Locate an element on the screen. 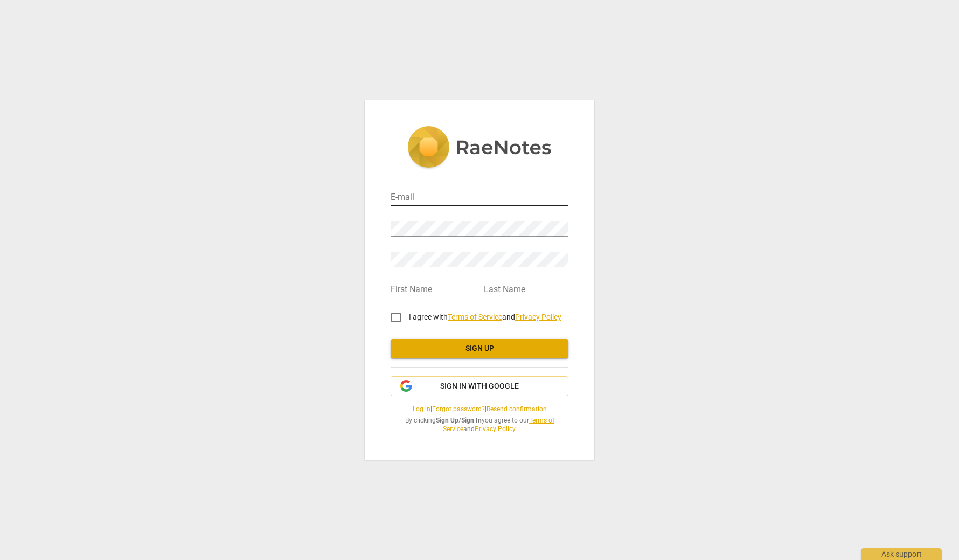 This screenshot has width=959, height=560. span: By clicking / you agree to our and . is located at coordinates (480, 425).